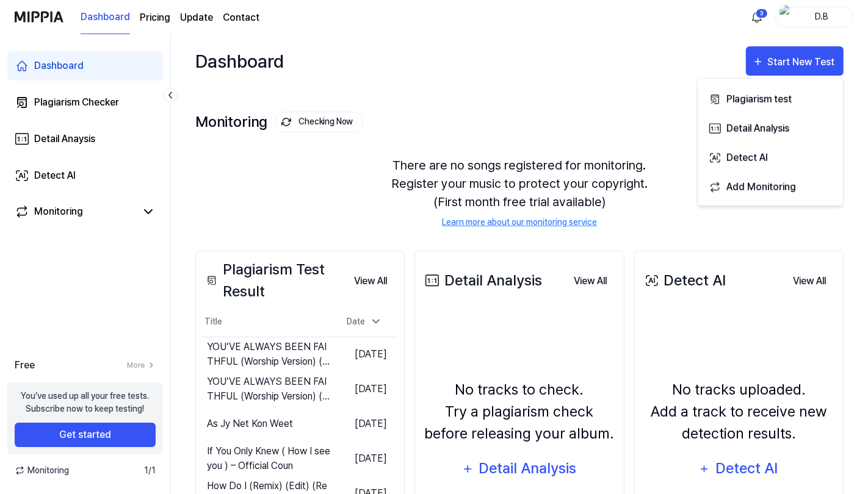 This screenshot has width=868, height=494. I want to click on div: Date, so click(365, 322).